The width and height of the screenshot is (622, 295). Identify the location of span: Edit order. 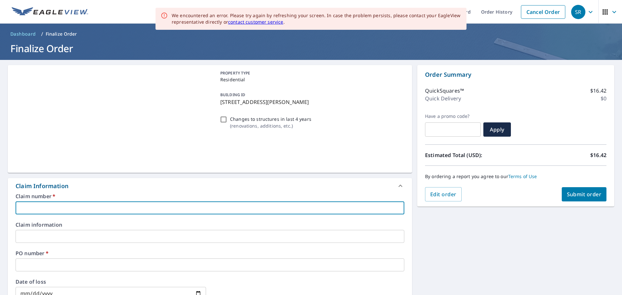
(443, 194).